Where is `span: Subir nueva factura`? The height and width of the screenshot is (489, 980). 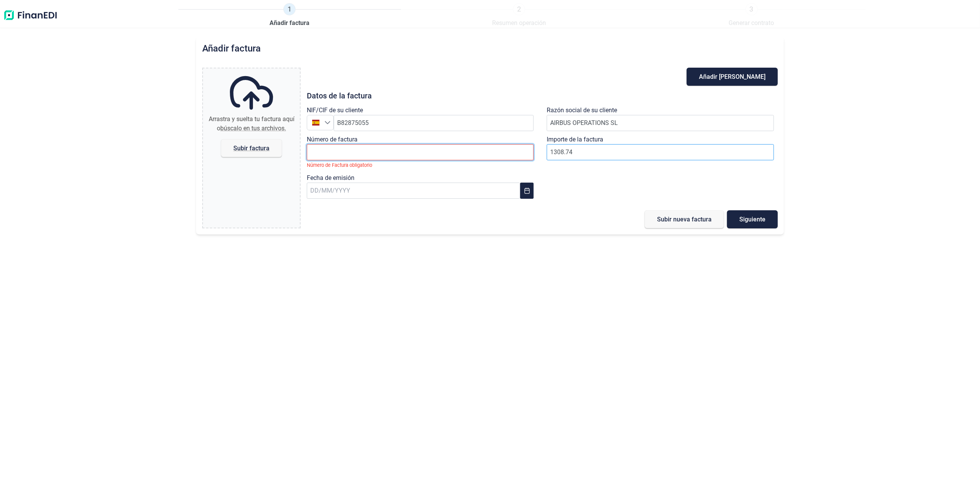
span: Subir nueva factura is located at coordinates (684, 219).